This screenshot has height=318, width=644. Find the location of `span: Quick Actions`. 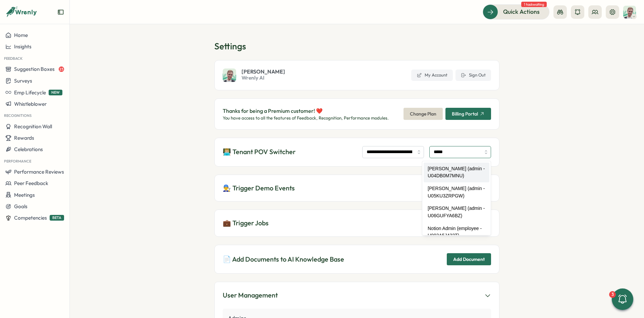

span: Quick Actions is located at coordinates (521, 12).